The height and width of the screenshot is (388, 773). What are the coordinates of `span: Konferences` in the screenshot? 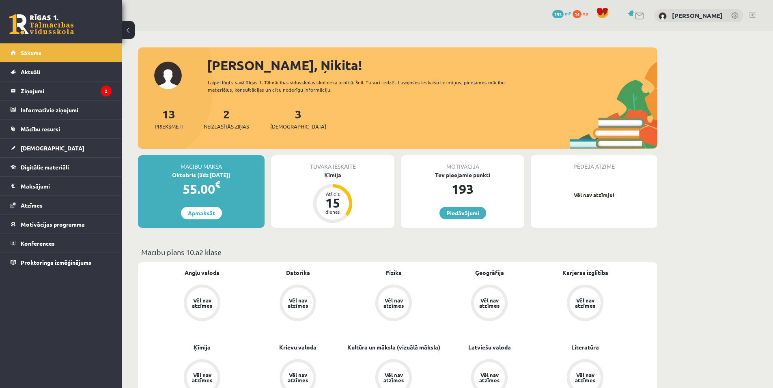 It's located at (38, 243).